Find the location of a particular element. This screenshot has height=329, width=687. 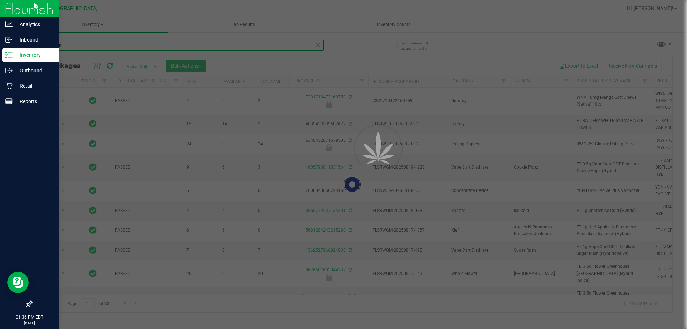

inline-svg: Retail is located at coordinates (9, 86).